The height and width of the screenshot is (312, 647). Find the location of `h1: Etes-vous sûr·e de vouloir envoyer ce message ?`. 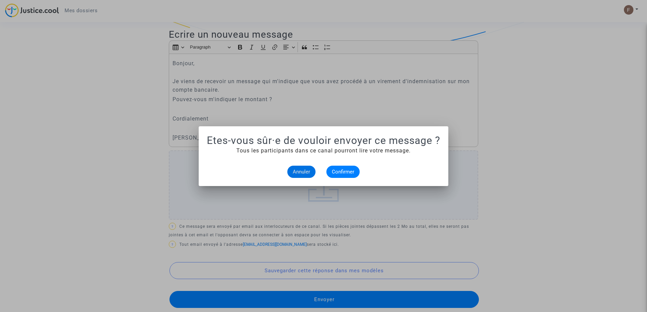

h1: Etes-vous sûr·e de vouloir envoyer ce message ? is located at coordinates (323, 141).